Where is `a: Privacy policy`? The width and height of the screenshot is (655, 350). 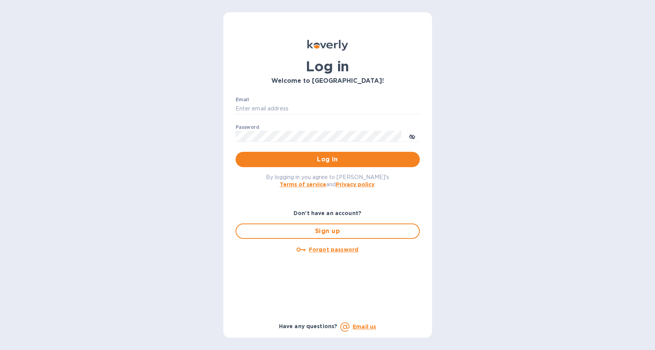 a: Privacy policy is located at coordinates (355, 185).